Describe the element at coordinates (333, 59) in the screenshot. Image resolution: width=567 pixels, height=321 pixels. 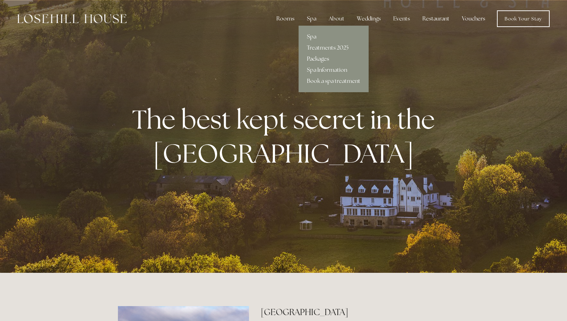
I see `a: Packages` at that location.